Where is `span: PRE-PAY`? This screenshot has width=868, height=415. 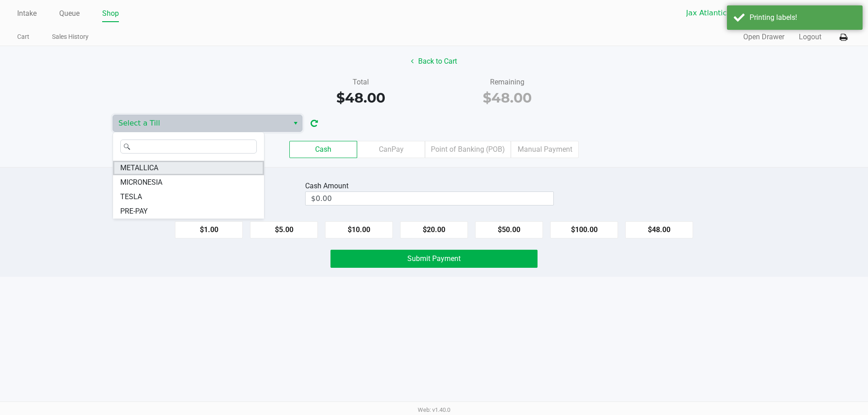 span: PRE-PAY is located at coordinates (134, 211).